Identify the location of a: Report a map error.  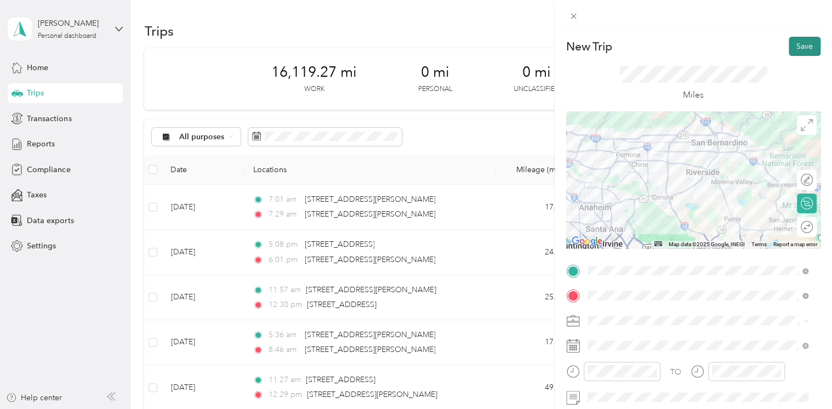
(795, 244).